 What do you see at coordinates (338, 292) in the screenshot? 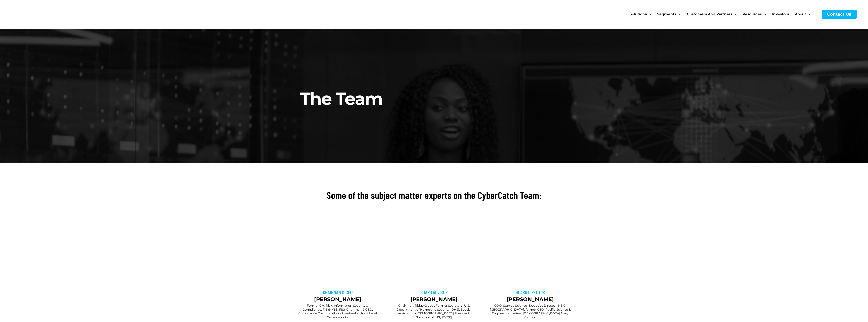
I see `h3: CHAIRMAN & CEO` at bounding box center [338, 292].